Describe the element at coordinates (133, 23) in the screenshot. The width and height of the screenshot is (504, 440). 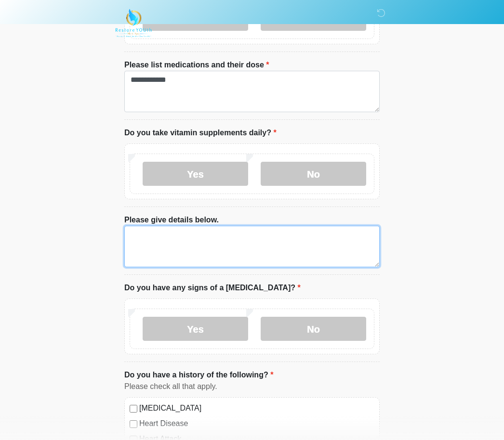
I see `img: Restore YOUth Med Spa Logo` at that location.